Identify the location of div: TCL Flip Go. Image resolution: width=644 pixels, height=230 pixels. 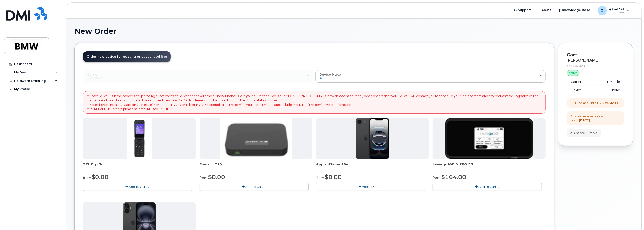
(139, 167).